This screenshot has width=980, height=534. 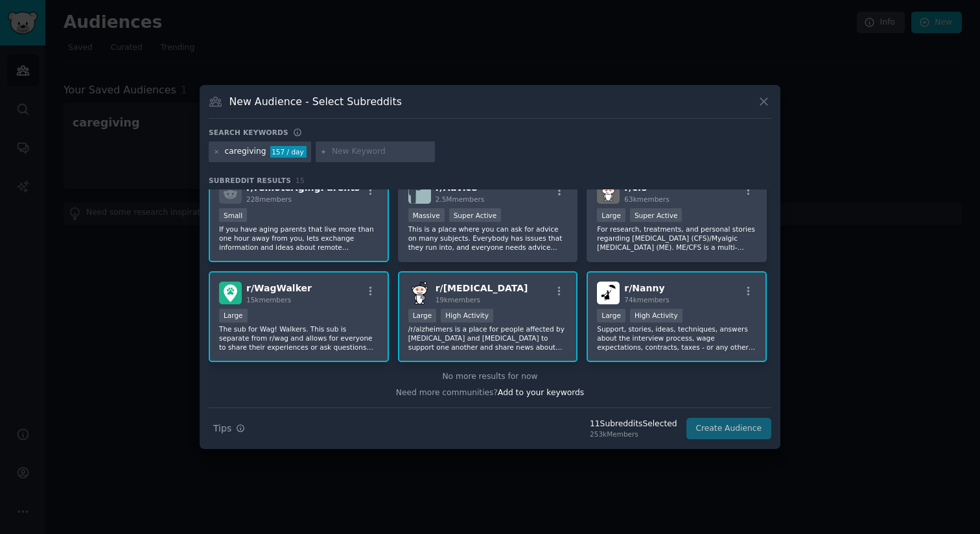 What do you see at coordinates (644, 288) in the screenshot?
I see `span: r/ Nanny` at bounding box center [644, 288].